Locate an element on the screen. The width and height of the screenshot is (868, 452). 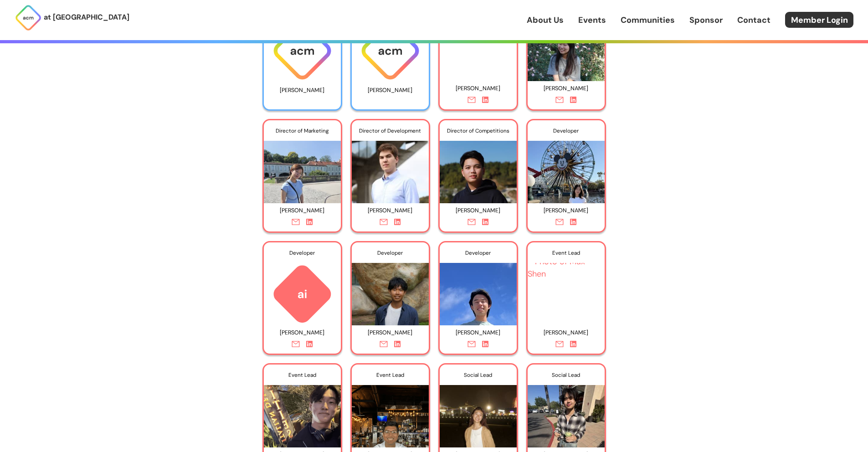
div: Director of Competitions is located at coordinates (478, 131).